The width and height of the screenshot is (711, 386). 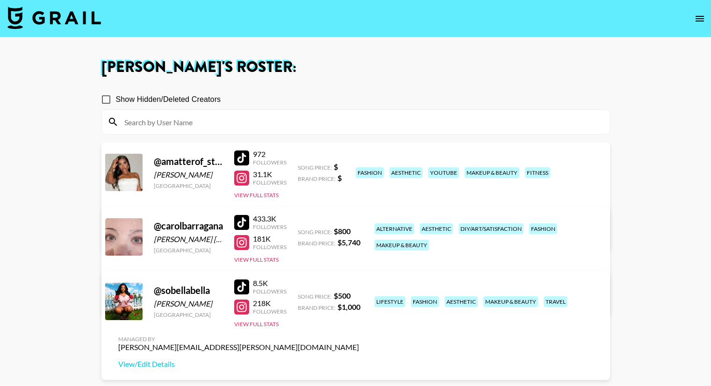 I want to click on div: @ carolbarragana, so click(x=188, y=226).